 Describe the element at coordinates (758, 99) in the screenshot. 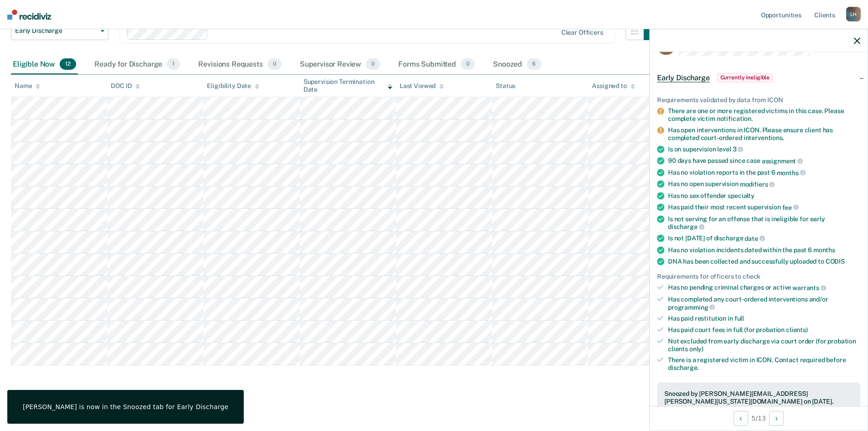

I see `div: Requirements validated by data from ICON` at that location.